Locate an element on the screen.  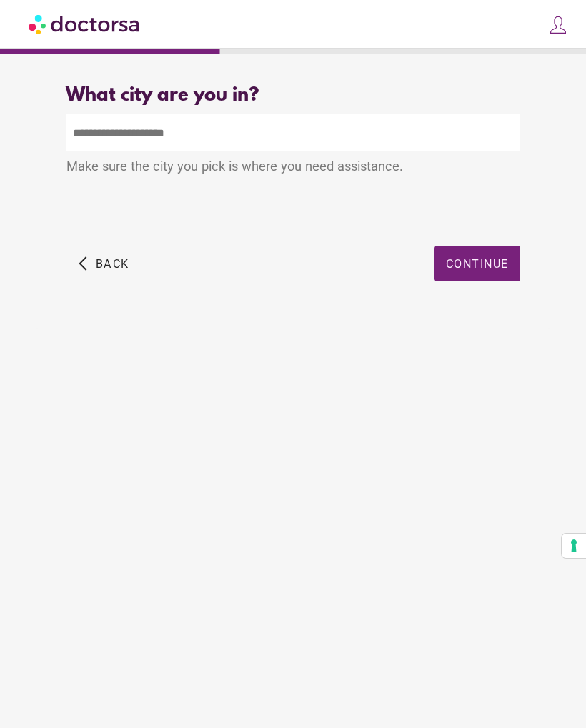
img: Doctorsa.com is located at coordinates (85, 24).